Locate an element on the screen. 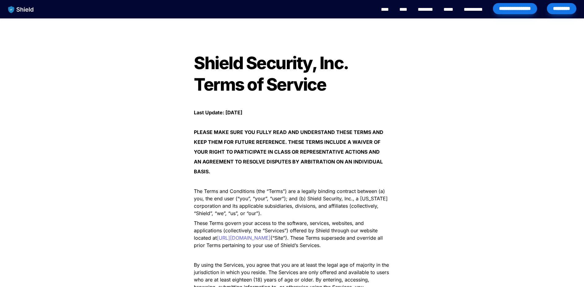 The height and width of the screenshot is (287, 584). strong: AN AGREEMENT TO RESOLVE DISPUTES BY ARBITRATION ON AN INDIVIDUAL is located at coordinates (289, 161).